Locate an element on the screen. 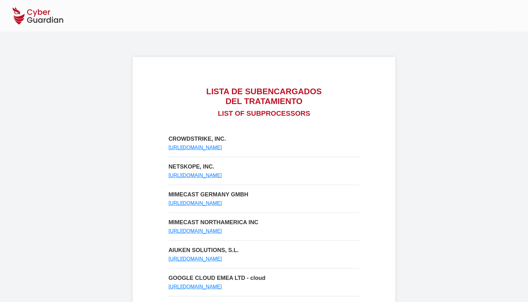 Image resolution: width=528 pixels, height=302 pixels. p: MIMECAST GERMANY GMBH is located at coordinates (264, 194).